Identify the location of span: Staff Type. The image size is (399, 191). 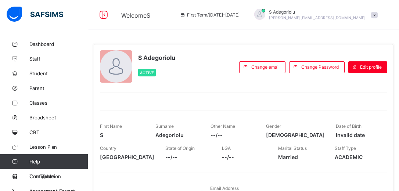
(345, 148).